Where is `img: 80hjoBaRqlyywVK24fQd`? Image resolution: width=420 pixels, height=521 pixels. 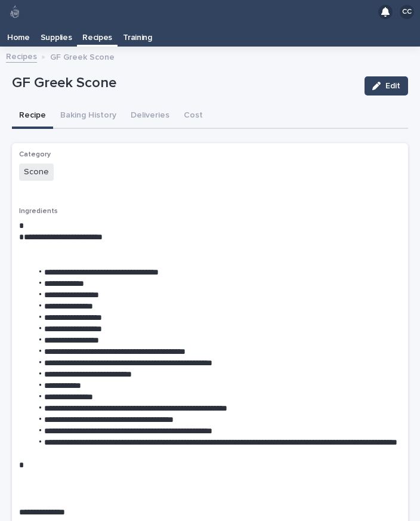 img: 80hjoBaRqlyywVK24fQd is located at coordinates (15, 12).